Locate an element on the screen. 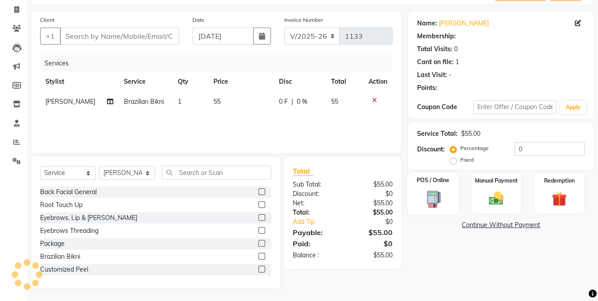 The image size is (598, 301). label: Redemption is located at coordinates (559, 181).